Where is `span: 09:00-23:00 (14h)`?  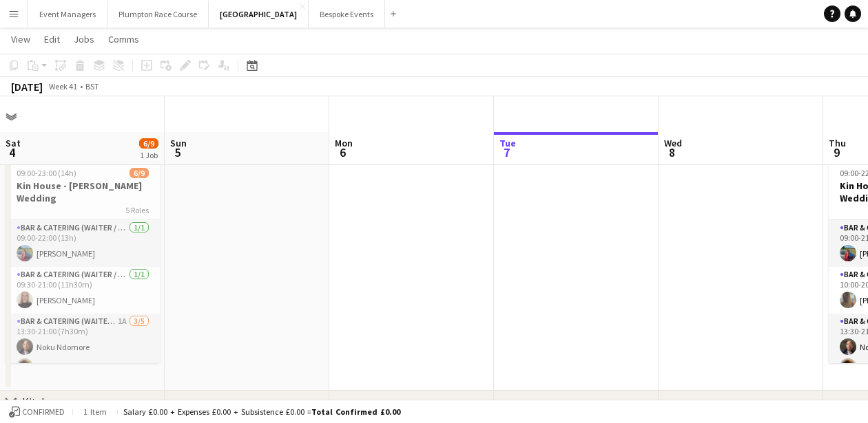
span: 09:00-23:00 (14h) is located at coordinates (46, 173).